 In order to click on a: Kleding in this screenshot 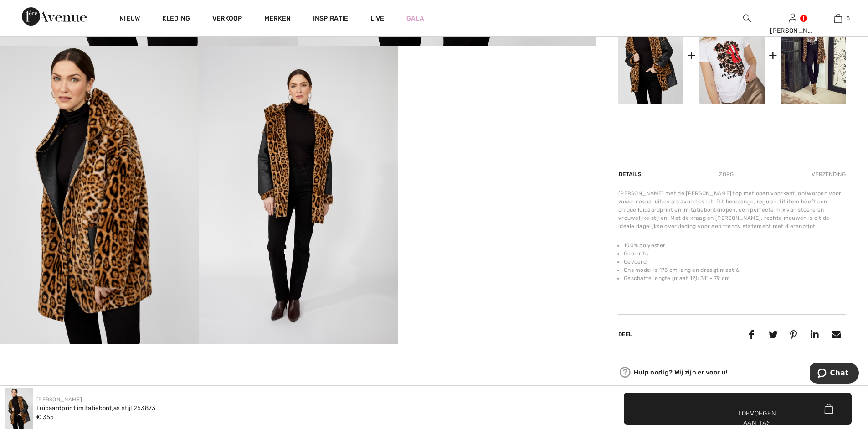, I will do `click(176, 19)`.